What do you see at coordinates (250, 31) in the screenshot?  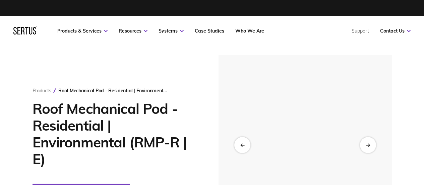 I see `a: Who We Are` at bounding box center [250, 31].